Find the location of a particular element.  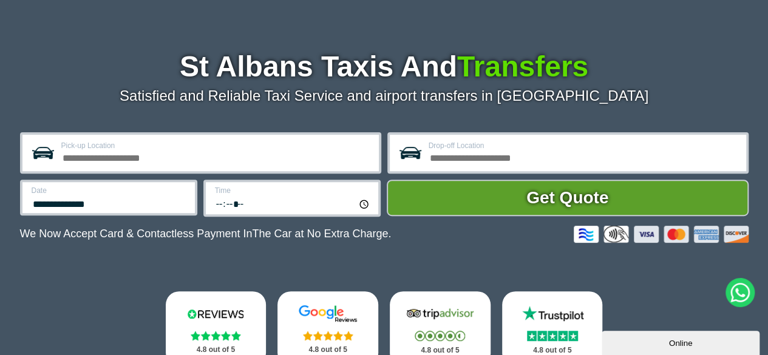

img: Credit And Debit Cards is located at coordinates (661, 234).